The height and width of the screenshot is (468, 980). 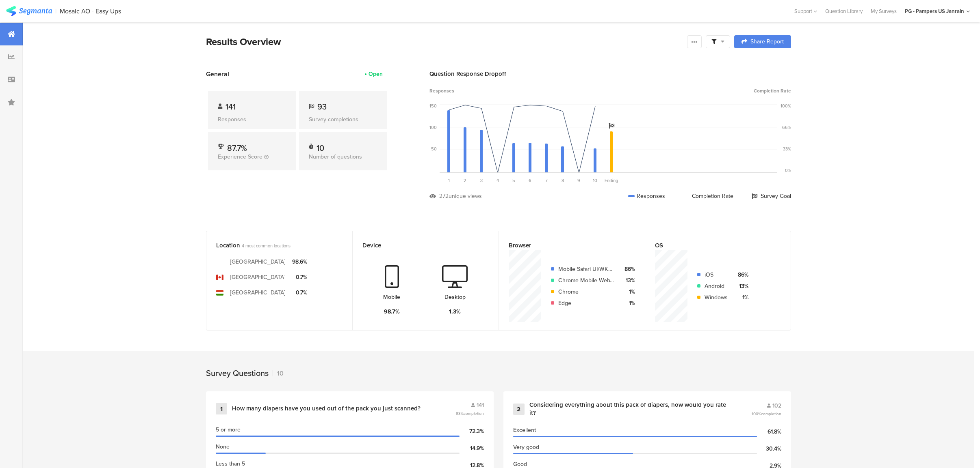 What do you see at coordinates (884, 11) in the screenshot?
I see `div: My Surveys` at bounding box center [884, 11].